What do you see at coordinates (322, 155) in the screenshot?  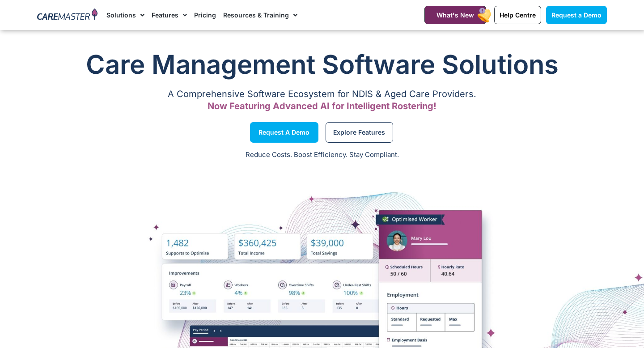 I see `p: Reduce Costs. Boost Efficiency. Stay Compliant.` at bounding box center [322, 155].